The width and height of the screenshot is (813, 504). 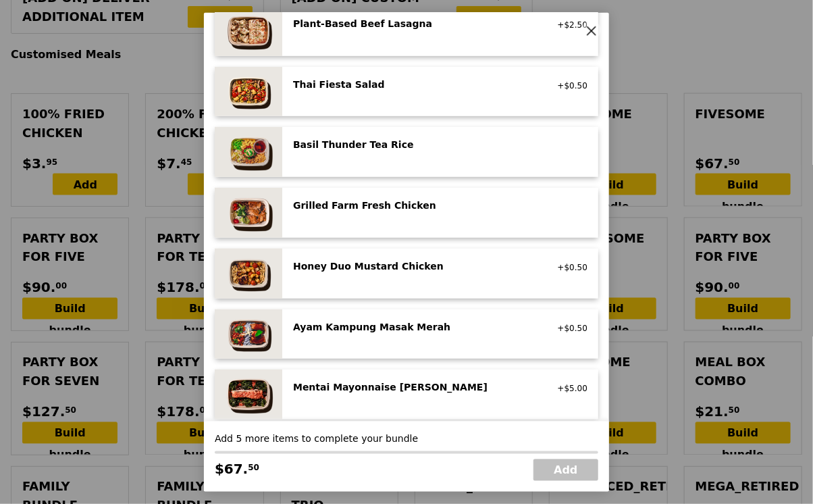 I want to click on img: daily_normal_HORZ-Grilled-Farm-Fresh-Chicken.jpg, so click(x=248, y=213).